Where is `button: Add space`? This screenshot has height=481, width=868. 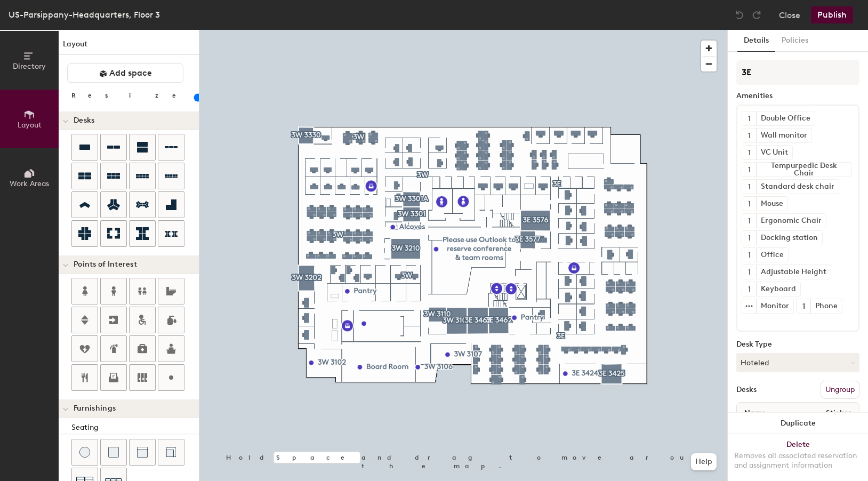 button: Add space is located at coordinates (125, 73).